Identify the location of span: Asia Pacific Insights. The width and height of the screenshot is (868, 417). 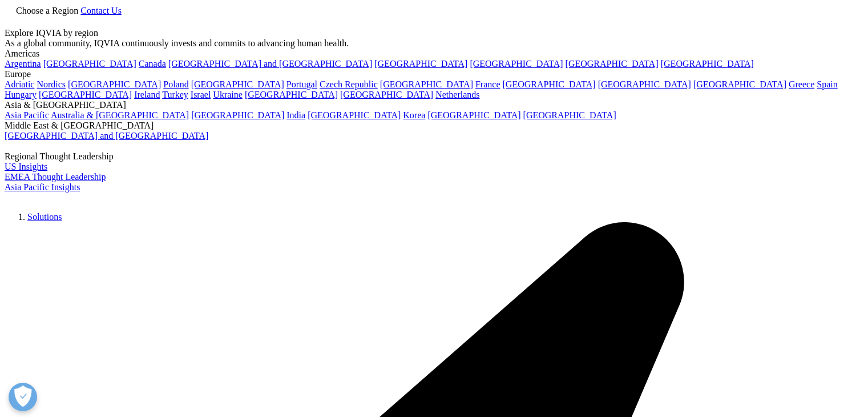
(42, 187).